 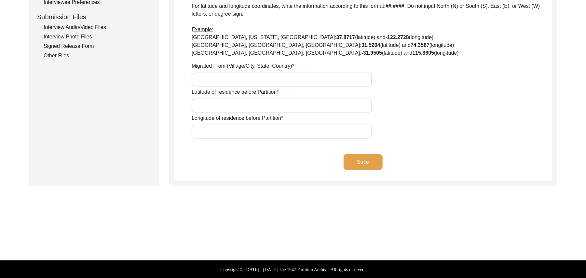 What do you see at coordinates (397, 37) in the screenshot?
I see `b: -122.2728` at bounding box center [397, 37].